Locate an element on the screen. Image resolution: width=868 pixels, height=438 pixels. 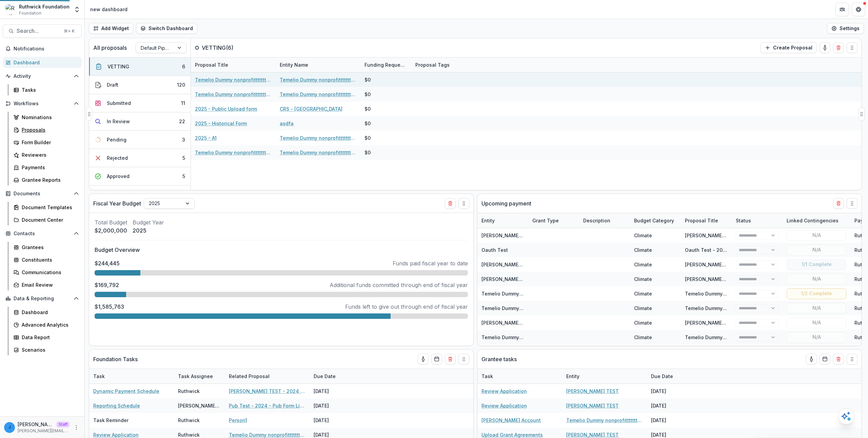
a: Review Application is located at coordinates (504, 391).